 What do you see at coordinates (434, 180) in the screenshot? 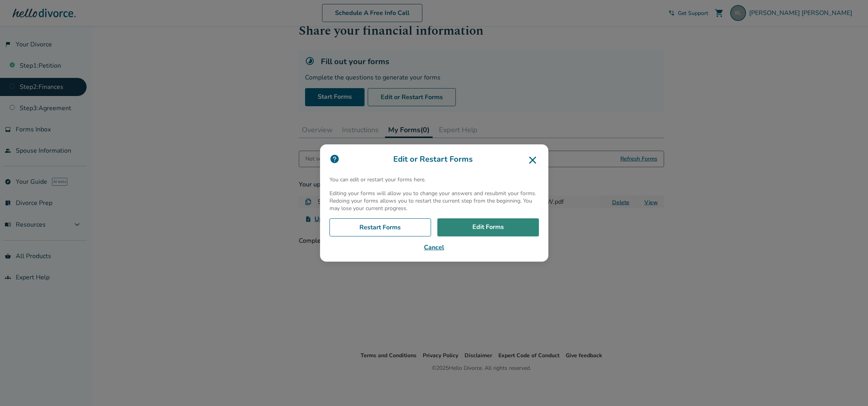
I see `p: You can edit or restart your forms here.` at bounding box center [434, 180].